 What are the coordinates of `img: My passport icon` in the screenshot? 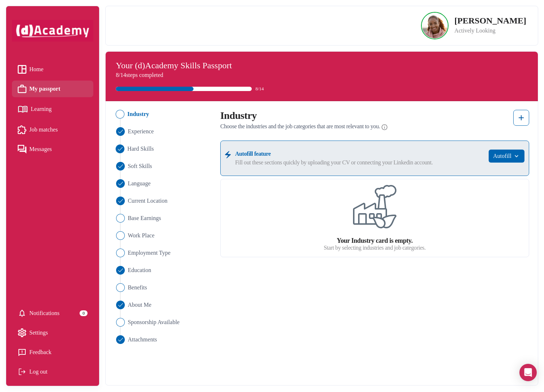 It's located at (22, 89).